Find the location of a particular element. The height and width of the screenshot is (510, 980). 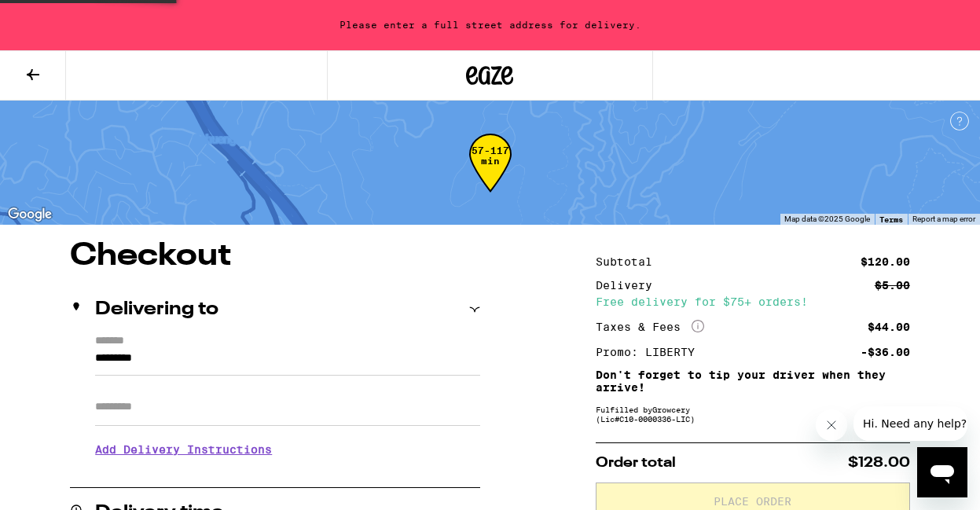

div: 57-117 min is located at coordinates (491, 175).